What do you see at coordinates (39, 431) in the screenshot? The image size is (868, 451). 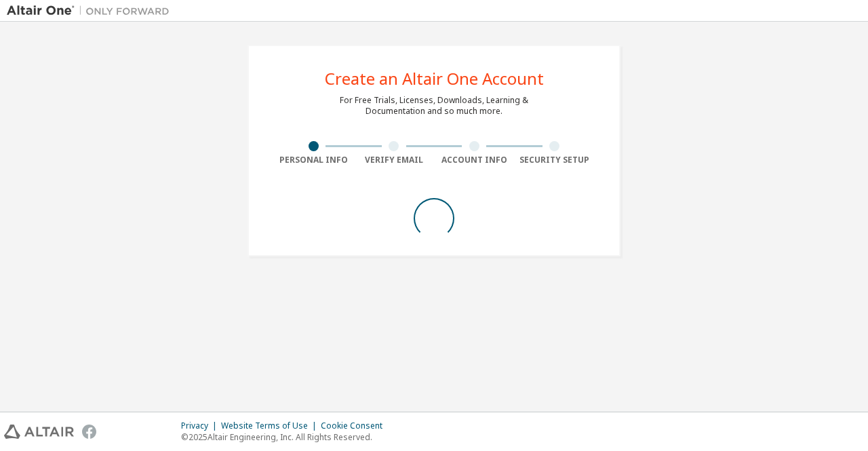 I see `img: altair_logo.svg` at bounding box center [39, 431].